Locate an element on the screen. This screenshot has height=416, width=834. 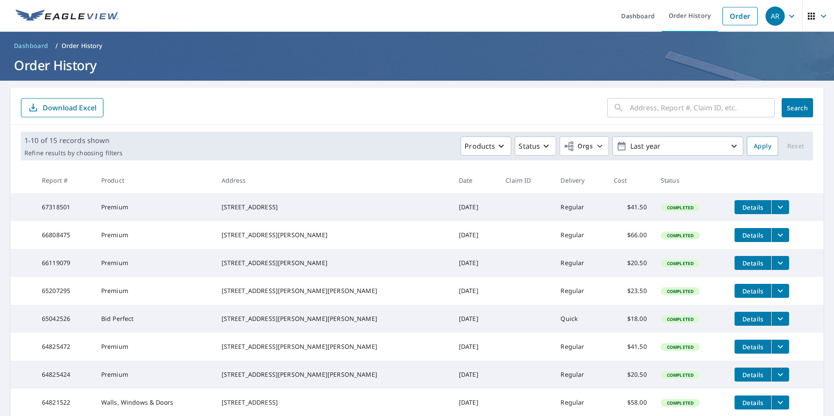
th: Address is located at coordinates (333, 180).